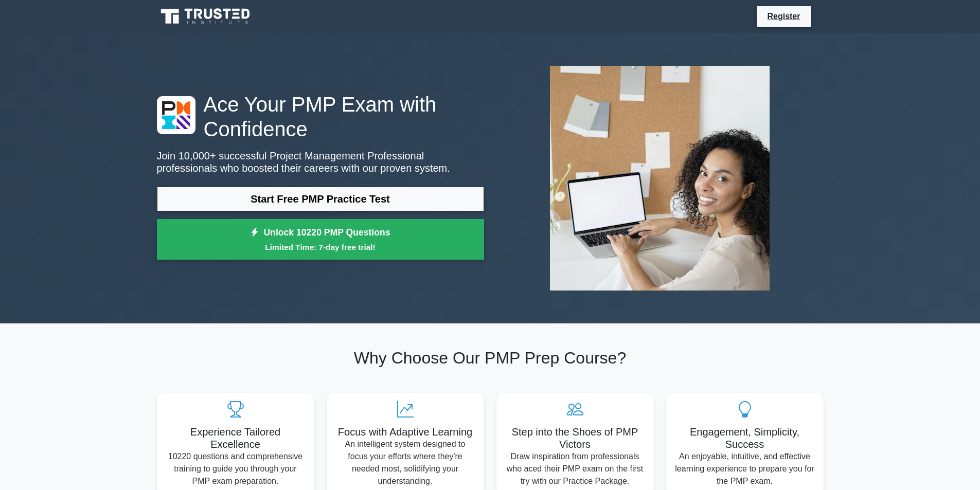 This screenshot has width=980, height=490. I want to click on h5: Experience Tailored Excellence, so click(236, 439).